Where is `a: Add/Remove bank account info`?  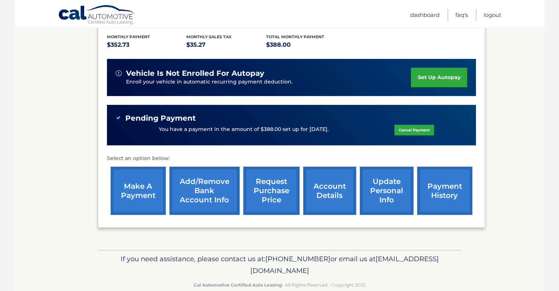
a: Add/Remove bank account info is located at coordinates (204, 190).